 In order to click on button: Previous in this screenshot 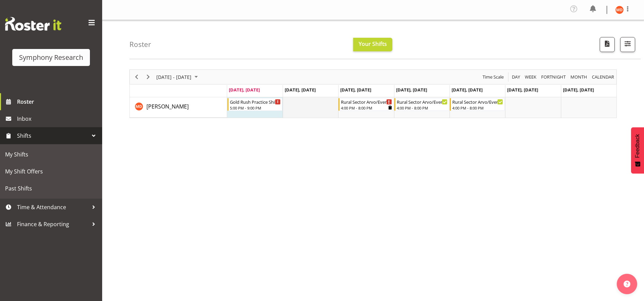, I will do `click(137, 77)`.